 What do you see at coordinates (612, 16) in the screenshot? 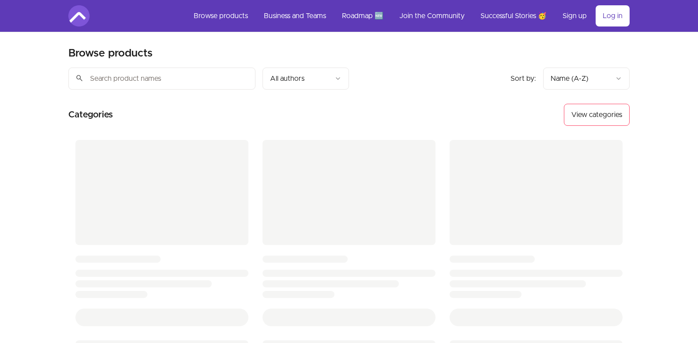
I see `a: Log in` at bounding box center [612, 16].